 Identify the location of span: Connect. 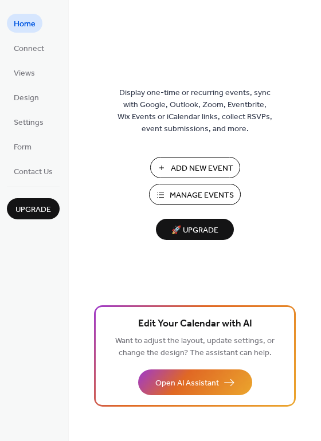
(29, 49).